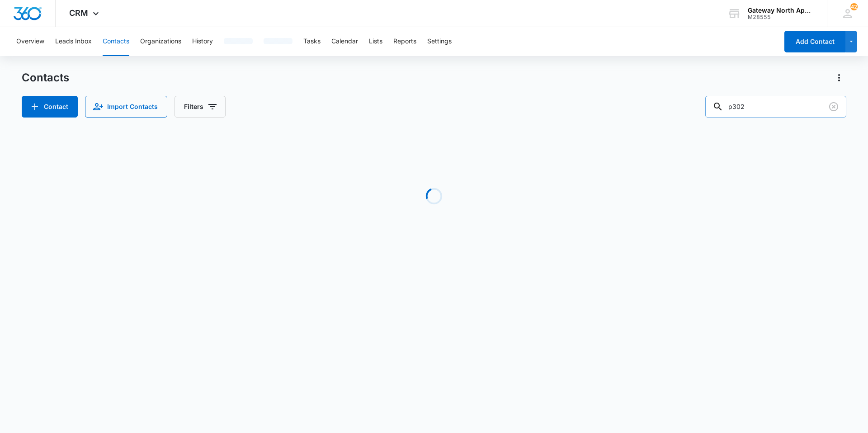  What do you see at coordinates (376, 41) in the screenshot?
I see `button: Lists` at bounding box center [376, 41].